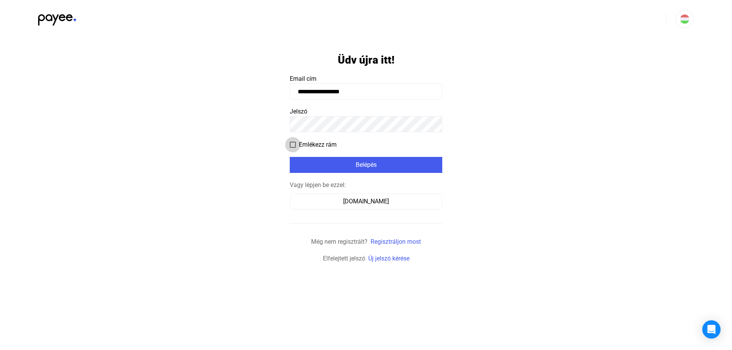 The image size is (732, 350). What do you see at coordinates (344, 259) in the screenshot?
I see `span: Elfelejtett jelszó` at bounding box center [344, 259].